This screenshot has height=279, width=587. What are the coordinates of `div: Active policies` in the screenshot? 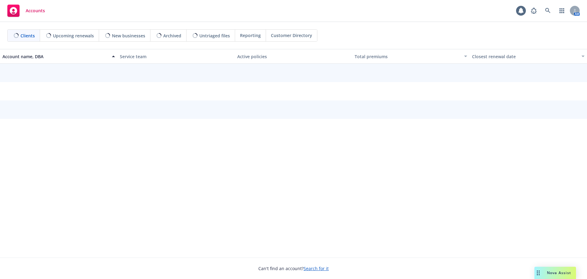 It's located at (294, 56).